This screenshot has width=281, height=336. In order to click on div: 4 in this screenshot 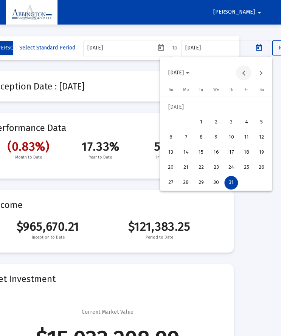, I will do `click(246, 122)`.